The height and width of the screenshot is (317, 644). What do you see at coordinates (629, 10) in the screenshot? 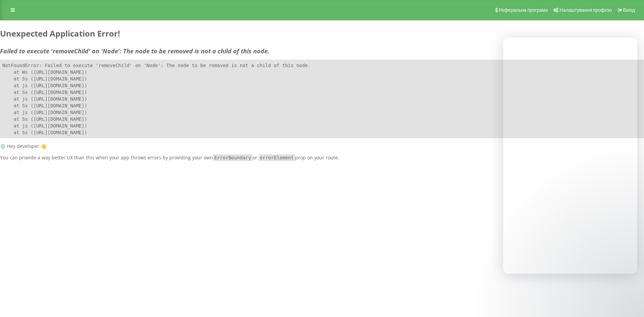
I see `span: Вихід` at bounding box center [629, 10].